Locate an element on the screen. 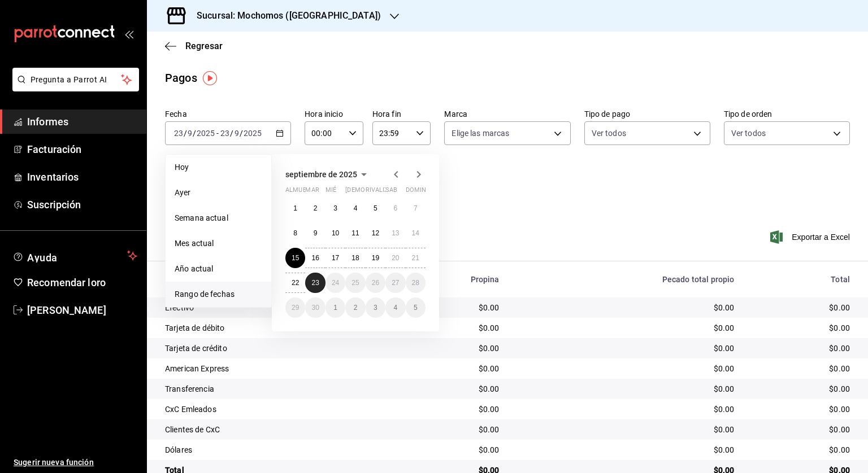  button: 20 de septiembre de 2025 is located at coordinates (395, 258).